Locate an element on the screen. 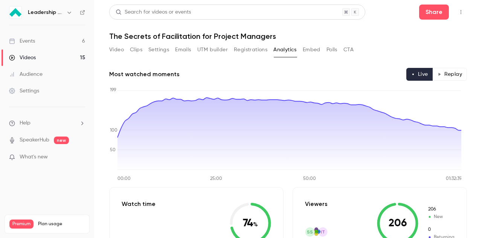 Image resolution: width=482 pixels, height=238 pixels. span: new is located at coordinates (61, 140).